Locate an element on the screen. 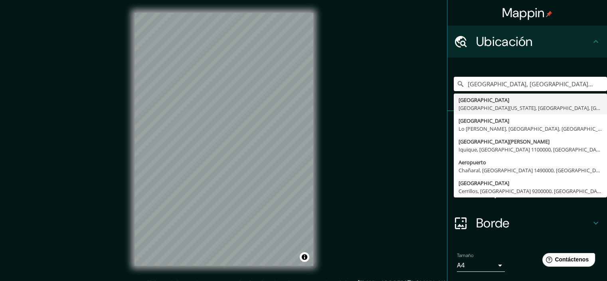 The image size is (607, 281). canvas: Mapa is located at coordinates (224, 139).